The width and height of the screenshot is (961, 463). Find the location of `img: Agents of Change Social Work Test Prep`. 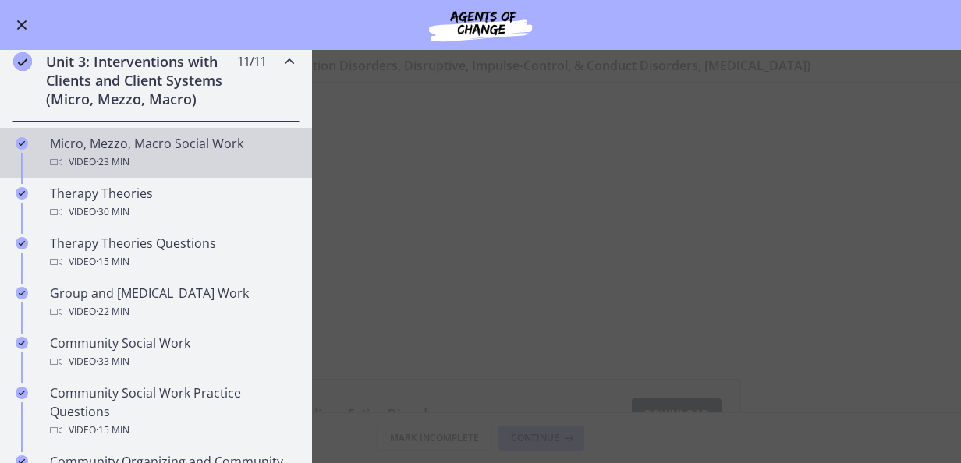

img: Agents of Change Social Work Test Prep is located at coordinates (481, 25).